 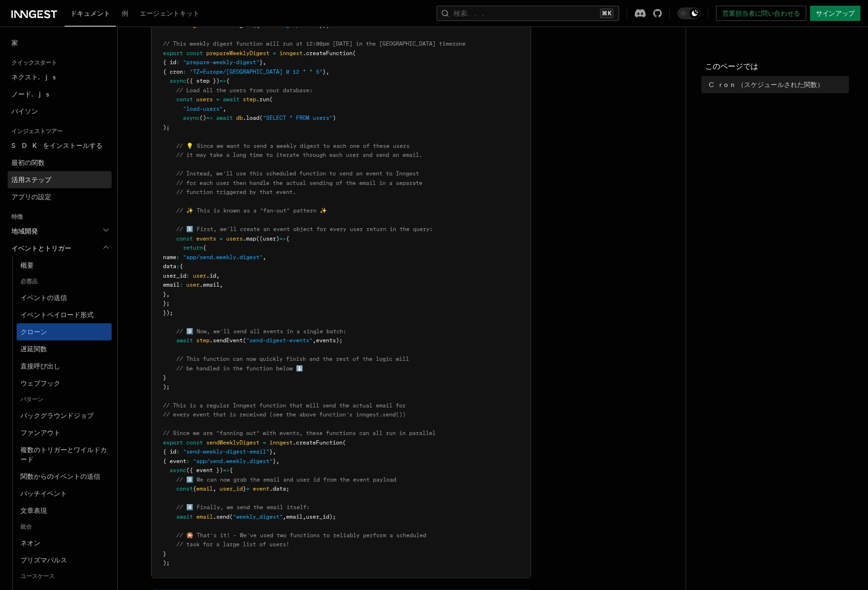 I want to click on span: inngest, so click(x=291, y=54).